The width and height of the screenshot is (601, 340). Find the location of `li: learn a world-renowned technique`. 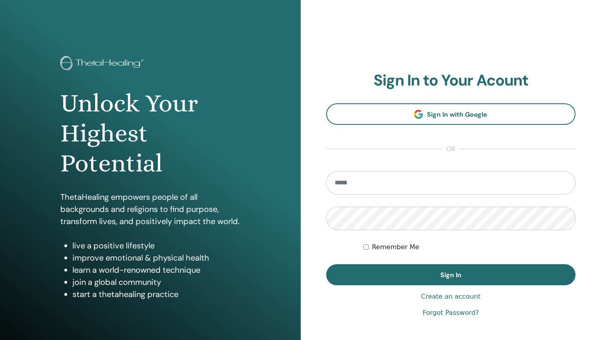

li: learn a world-renowned technique is located at coordinates (156, 270).